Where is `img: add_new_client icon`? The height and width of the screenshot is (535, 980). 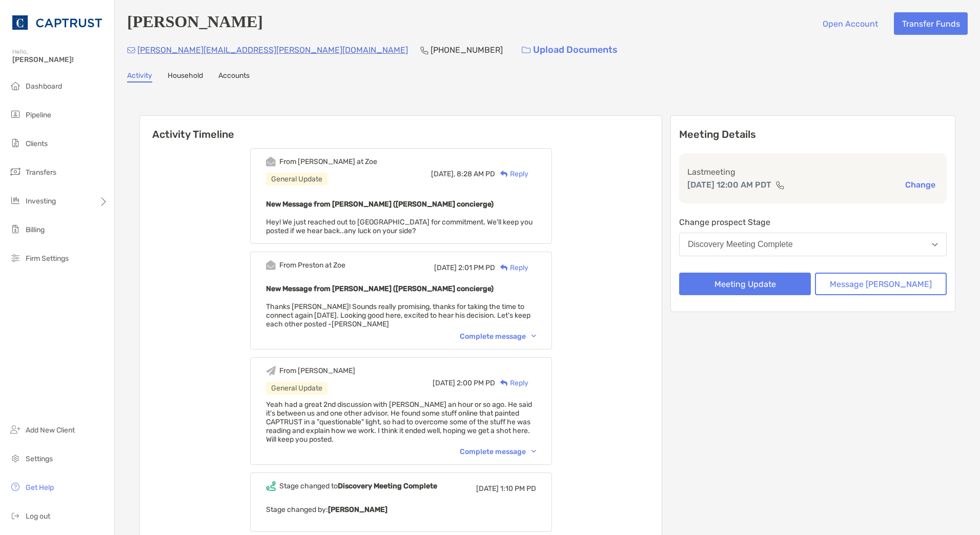
img: add_new_client icon is located at coordinates (15, 430).